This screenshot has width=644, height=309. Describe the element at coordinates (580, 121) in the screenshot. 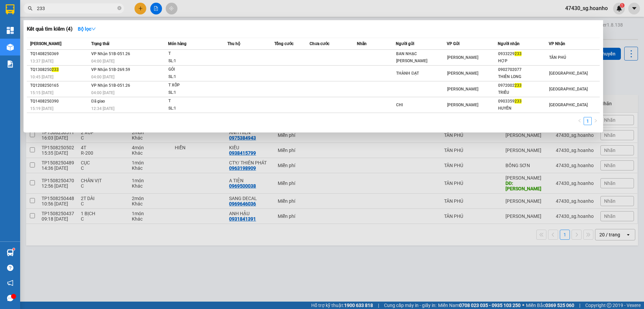

I see `button: left` at that location.